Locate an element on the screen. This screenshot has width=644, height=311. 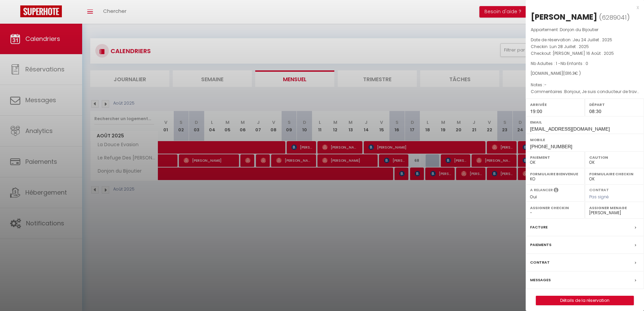
label: Formulaire Checkin is located at coordinates (614, 174).